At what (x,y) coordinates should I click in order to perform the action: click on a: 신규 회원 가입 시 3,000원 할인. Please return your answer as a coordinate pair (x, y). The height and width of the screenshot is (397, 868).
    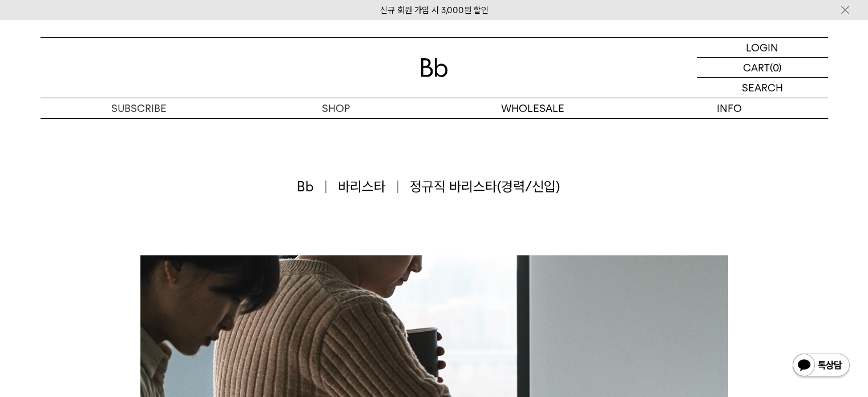
    Looking at the image, I should click on (434, 11).